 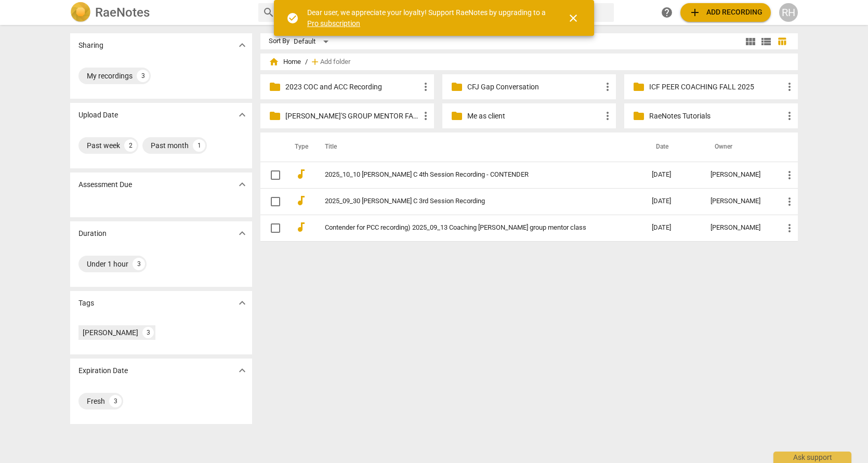 I want to click on div: Dear user, we appreciate your loyalty! Support RaeNotes by upgrading to a, so click(x=428, y=18).